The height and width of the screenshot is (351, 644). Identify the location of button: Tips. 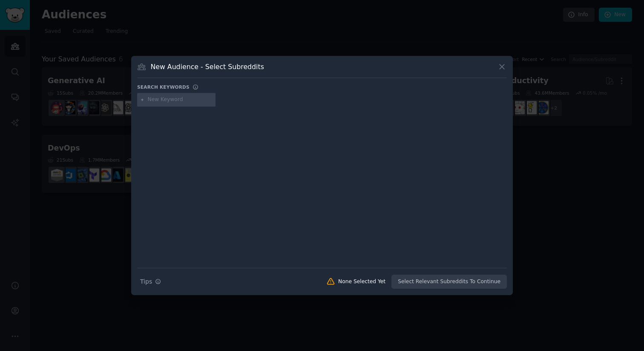
(150, 281).